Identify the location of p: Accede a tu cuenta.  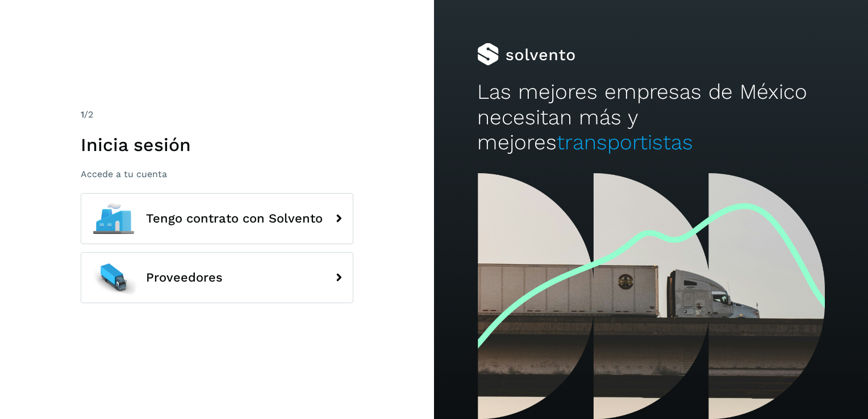
(217, 174).